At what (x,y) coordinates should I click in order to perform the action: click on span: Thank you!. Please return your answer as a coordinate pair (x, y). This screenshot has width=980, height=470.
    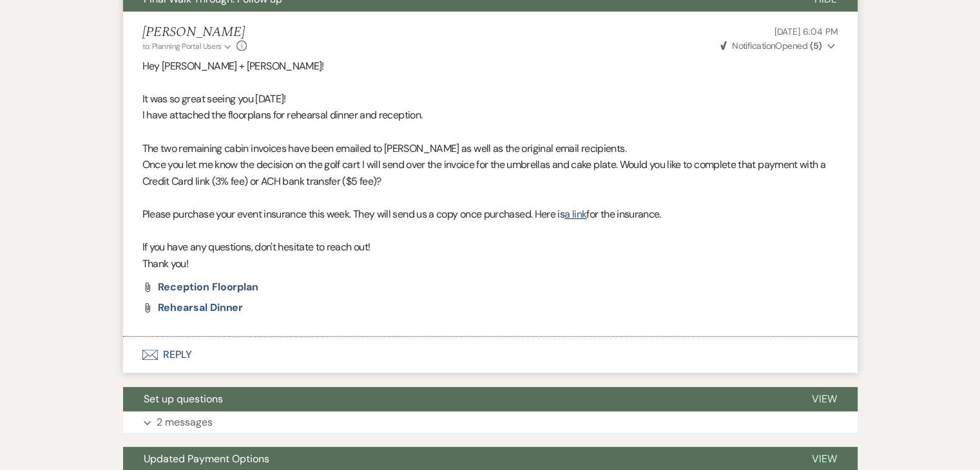
    Looking at the image, I should click on (166, 263).